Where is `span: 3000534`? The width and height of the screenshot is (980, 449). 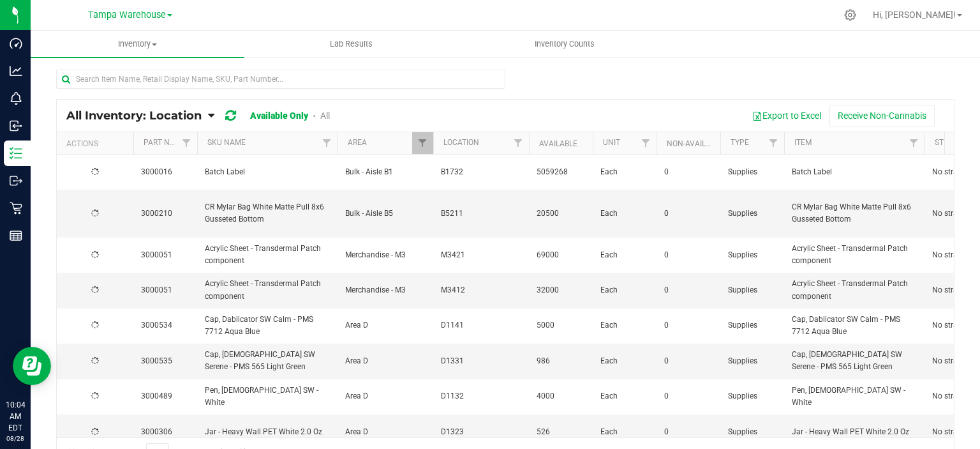
span: 3000534 is located at coordinates (165, 325).